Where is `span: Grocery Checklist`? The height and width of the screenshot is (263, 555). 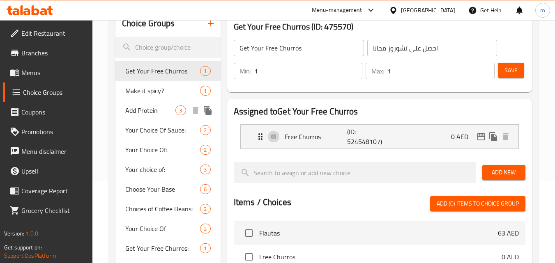
span: Grocery Checklist is located at coordinates (54, 211).